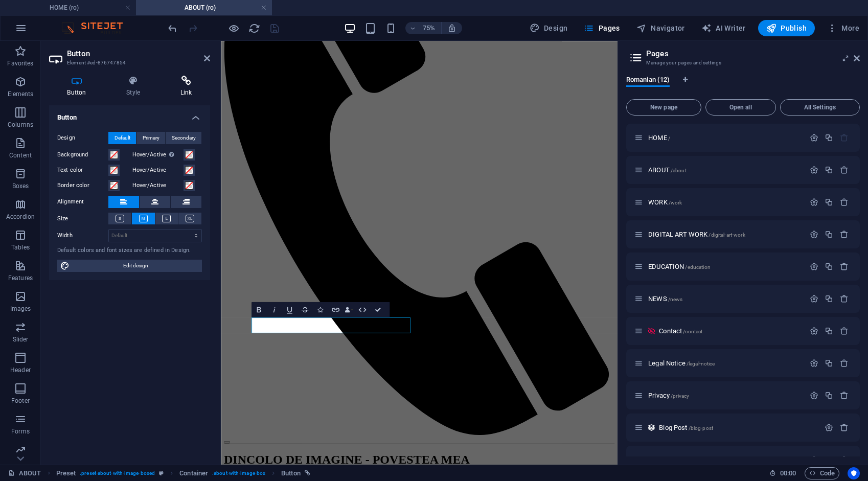  I want to click on button: Pages, so click(602, 28).